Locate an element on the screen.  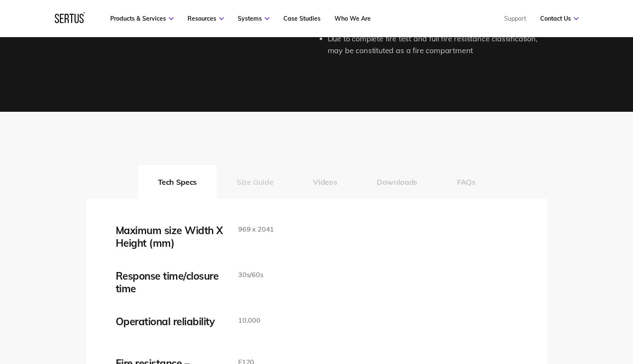
a: Who We Are is located at coordinates (352, 18).